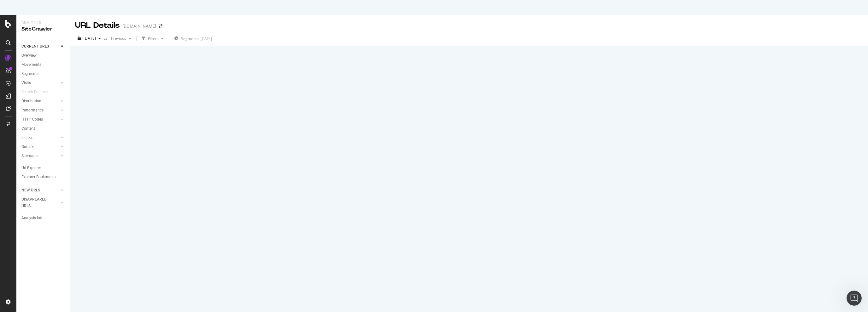  Describe the element at coordinates (43, 129) in the screenshot. I see `a: Content` at that location.